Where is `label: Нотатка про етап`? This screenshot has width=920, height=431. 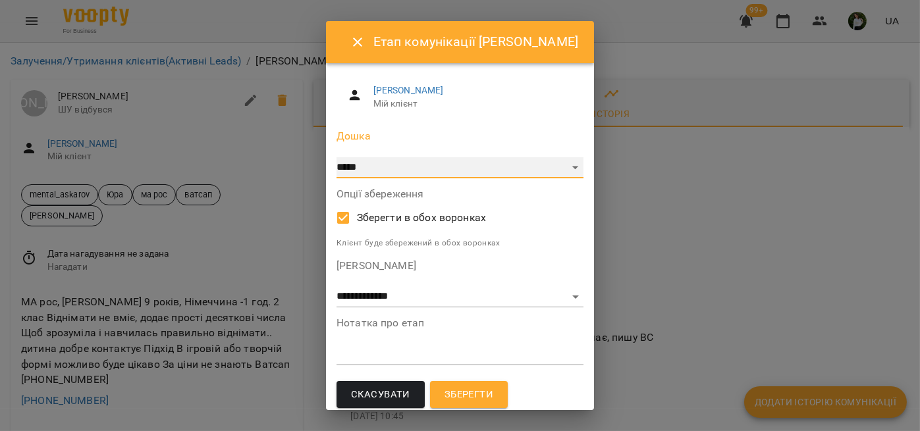 label: Нотатка про етап is located at coordinates (459, 323).